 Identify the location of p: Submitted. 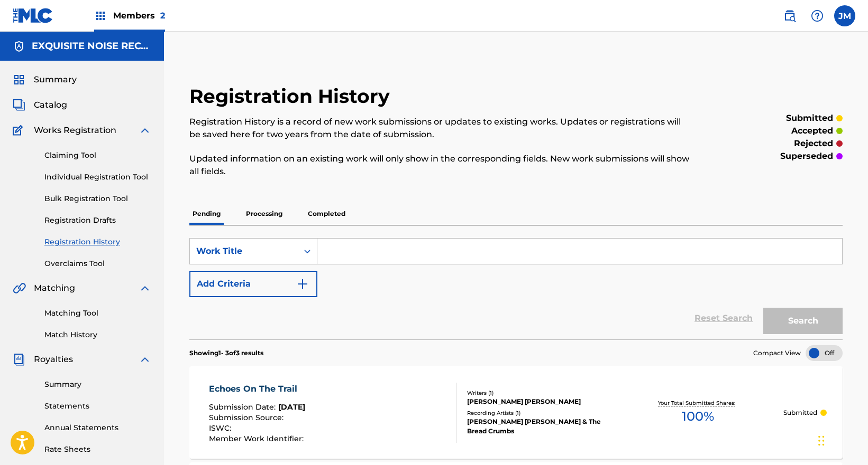
(800, 413).